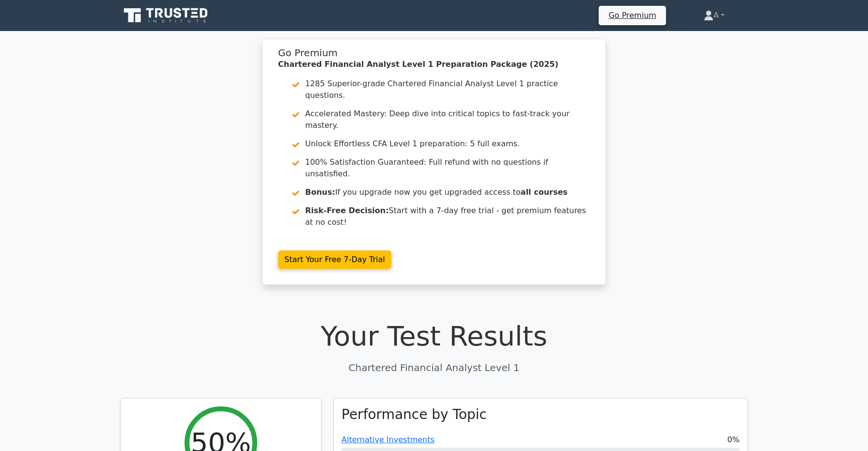  I want to click on a: A, so click(714, 16).